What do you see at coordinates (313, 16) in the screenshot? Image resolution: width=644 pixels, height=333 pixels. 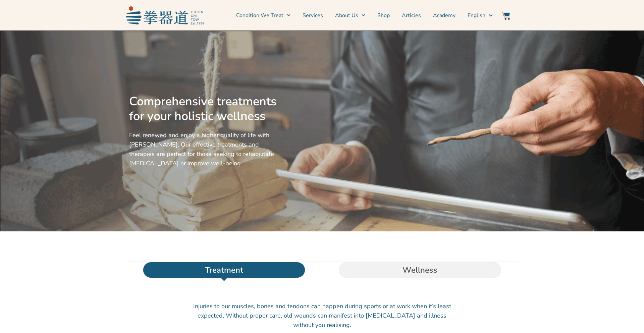 I see `a: Services` at bounding box center [313, 16].